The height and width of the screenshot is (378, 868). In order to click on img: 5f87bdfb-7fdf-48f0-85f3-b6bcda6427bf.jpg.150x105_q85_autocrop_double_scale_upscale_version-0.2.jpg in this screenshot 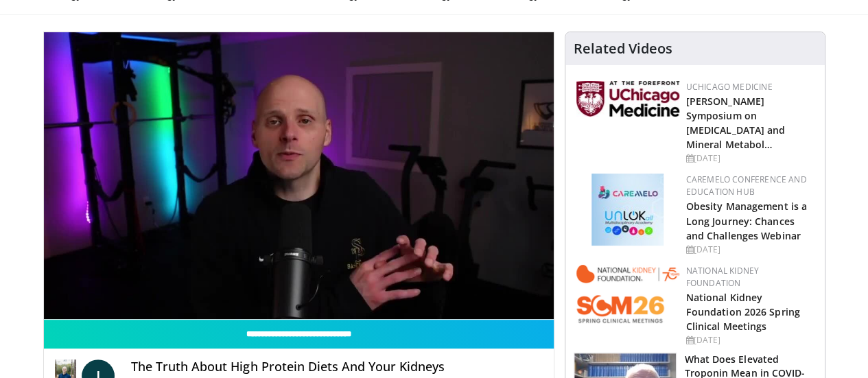, I will do `click(627, 99)`.